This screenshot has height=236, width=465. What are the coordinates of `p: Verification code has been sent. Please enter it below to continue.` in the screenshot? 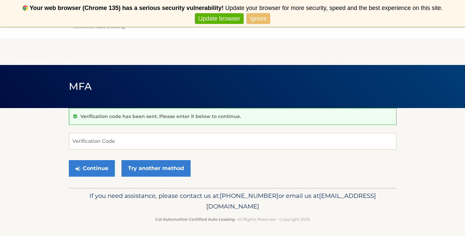 It's located at (161, 116).